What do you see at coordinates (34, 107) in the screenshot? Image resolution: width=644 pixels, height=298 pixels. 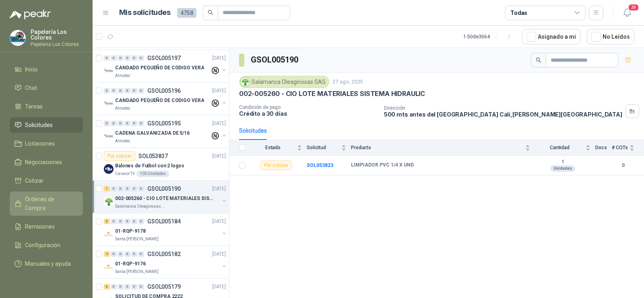 I see `span: Tareas` at bounding box center [34, 107].